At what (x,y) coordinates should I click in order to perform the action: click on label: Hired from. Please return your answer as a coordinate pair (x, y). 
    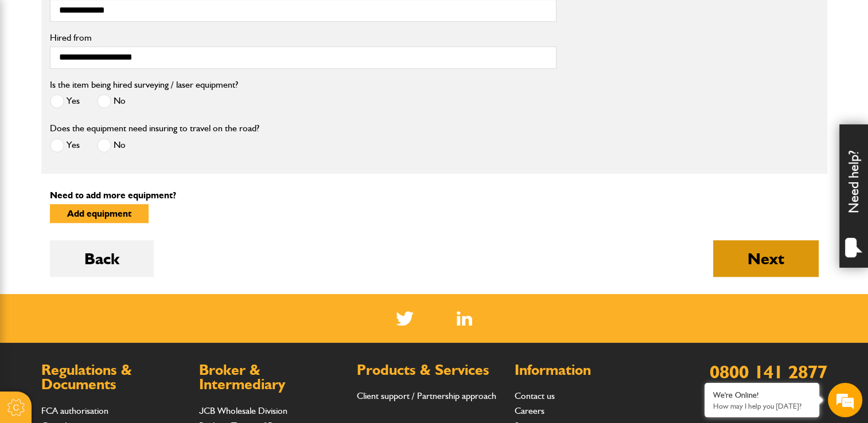
    Looking at the image, I should click on (303, 38).